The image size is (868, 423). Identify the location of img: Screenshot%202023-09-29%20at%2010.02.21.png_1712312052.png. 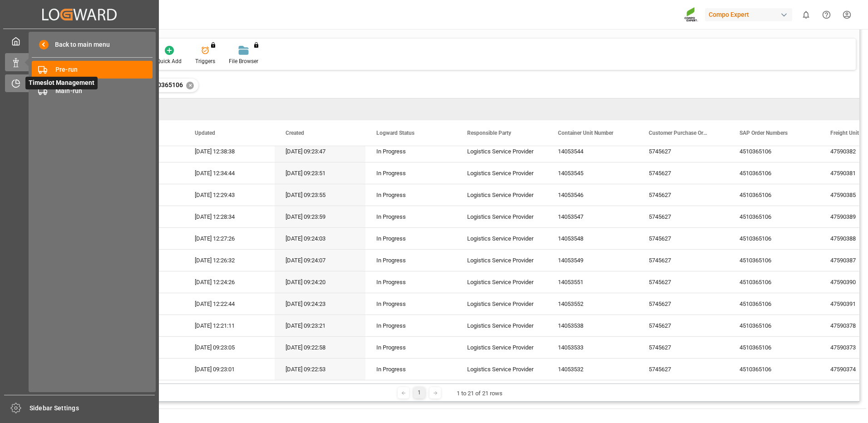
(691, 15).